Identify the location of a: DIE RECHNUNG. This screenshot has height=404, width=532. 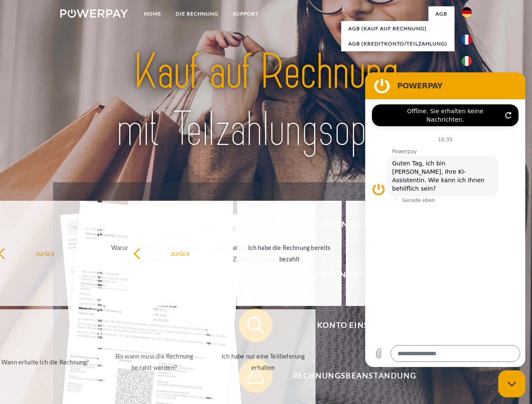
(197, 14).